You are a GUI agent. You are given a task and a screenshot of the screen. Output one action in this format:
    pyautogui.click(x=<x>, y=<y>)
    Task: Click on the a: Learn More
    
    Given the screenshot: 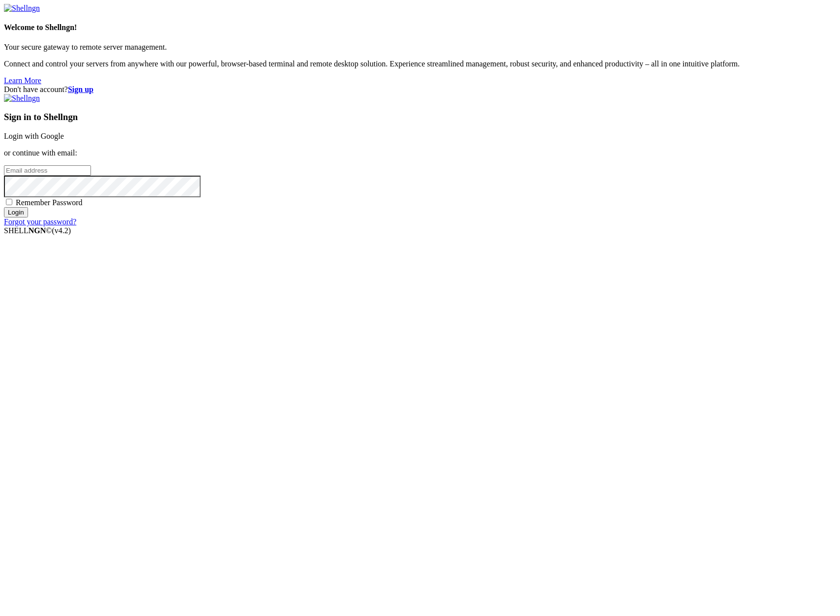 What is the action you would take?
    pyautogui.click(x=23, y=80)
    